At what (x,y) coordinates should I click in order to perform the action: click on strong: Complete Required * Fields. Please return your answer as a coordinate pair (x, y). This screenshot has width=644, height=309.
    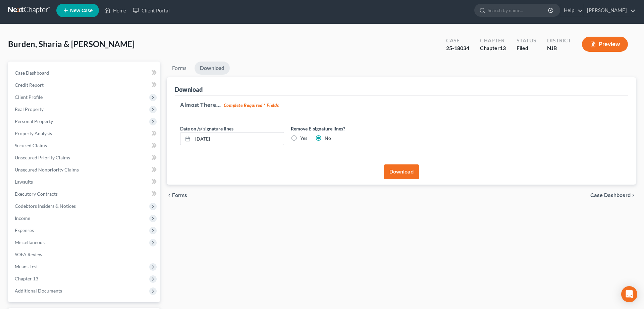
    Looking at the image, I should click on (251, 105).